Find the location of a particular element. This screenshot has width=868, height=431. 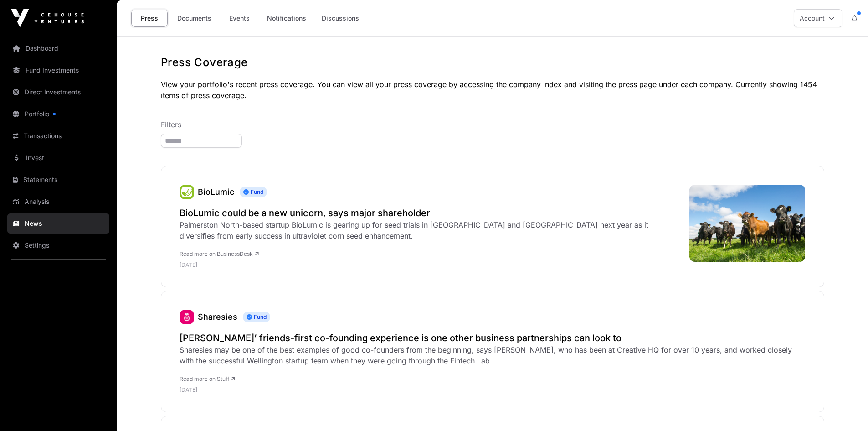

a: Analysis is located at coordinates (58, 202).